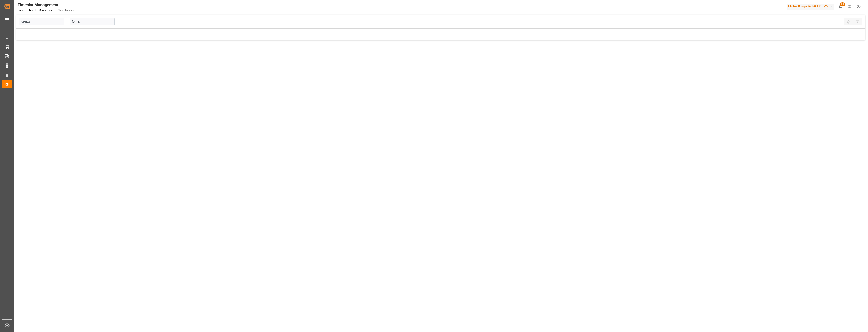 Image resolution: width=868 pixels, height=332 pixels. Describe the element at coordinates (46, 5) in the screenshot. I see `div: Timeslot Management` at that location.